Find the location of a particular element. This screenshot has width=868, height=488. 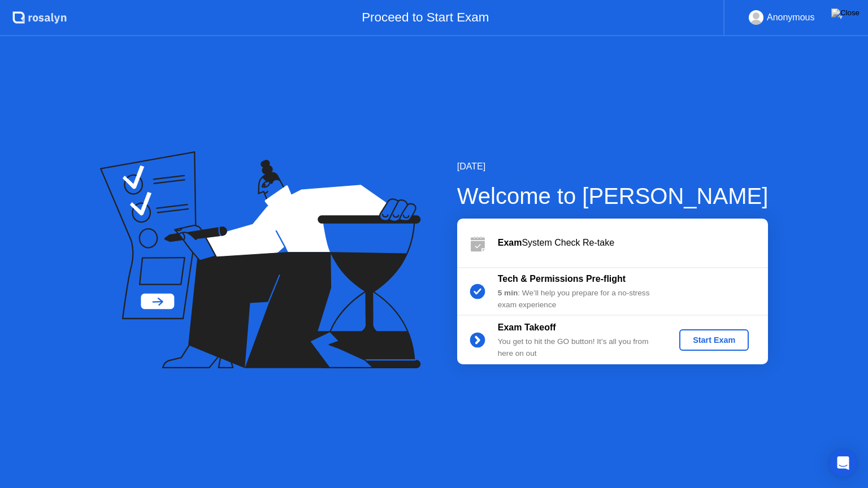

div: Open Intercom Messenger is located at coordinates (843, 464).